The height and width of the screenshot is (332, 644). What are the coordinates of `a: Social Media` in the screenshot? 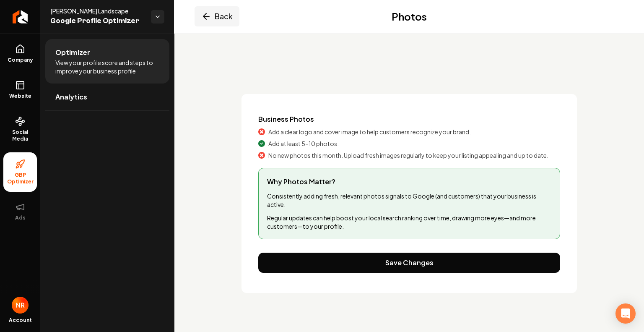 It's located at (20, 129).